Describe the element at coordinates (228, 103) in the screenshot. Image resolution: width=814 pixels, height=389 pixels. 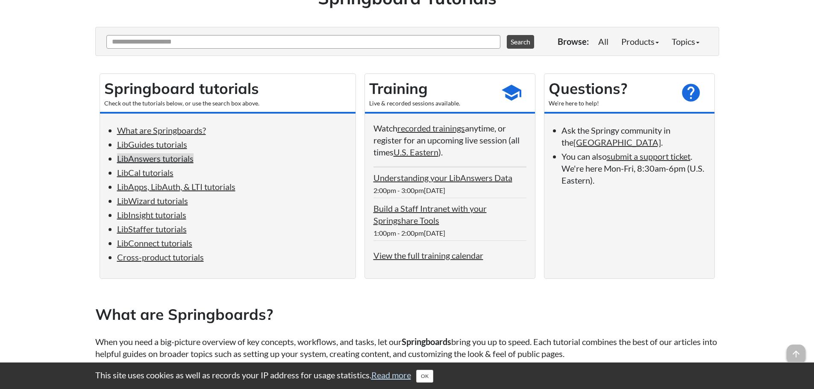
I see `div: Check out the tutorials below, or use the search box above.` at that location.